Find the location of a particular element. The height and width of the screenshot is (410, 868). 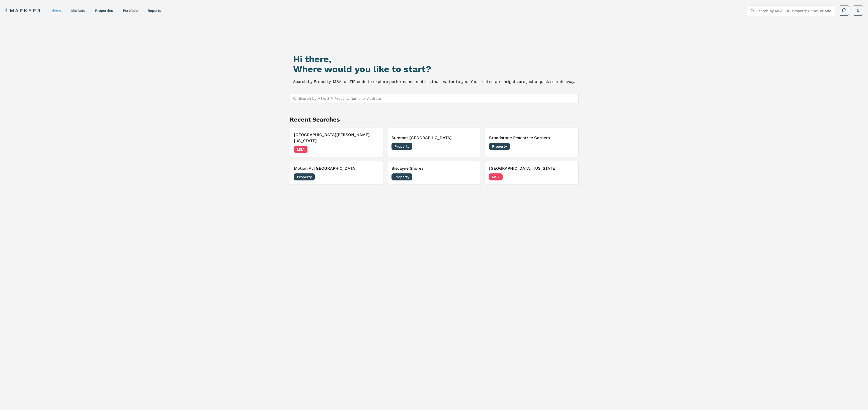

button: D is located at coordinates (858, 10).